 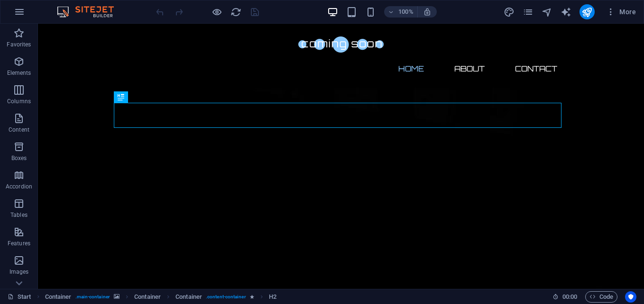 I want to click on i: AI Writer, so click(x=566, y=12).